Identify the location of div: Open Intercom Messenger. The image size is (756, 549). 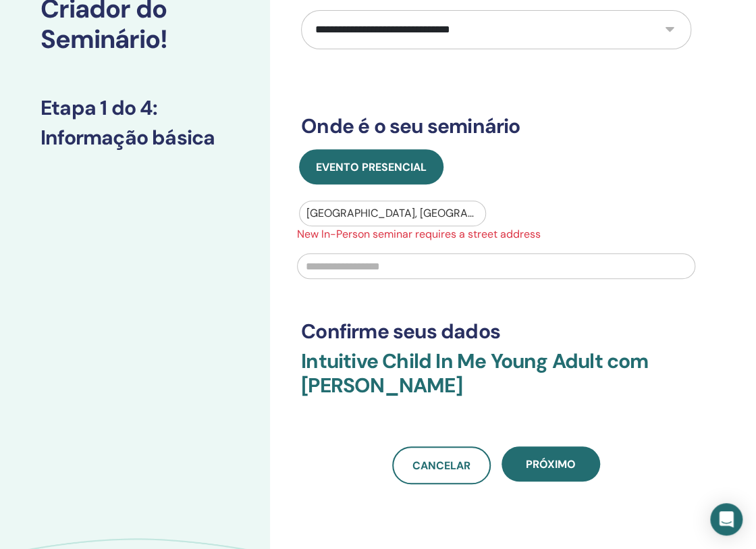
(726, 519).